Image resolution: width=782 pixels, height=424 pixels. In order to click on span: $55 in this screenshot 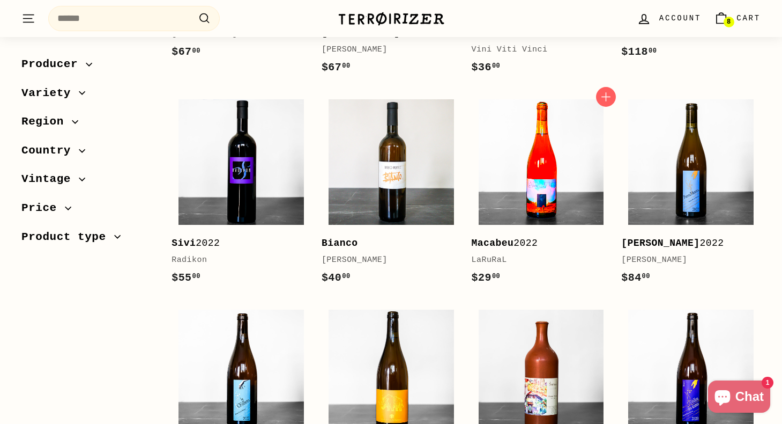, I will do `click(186, 277)`.